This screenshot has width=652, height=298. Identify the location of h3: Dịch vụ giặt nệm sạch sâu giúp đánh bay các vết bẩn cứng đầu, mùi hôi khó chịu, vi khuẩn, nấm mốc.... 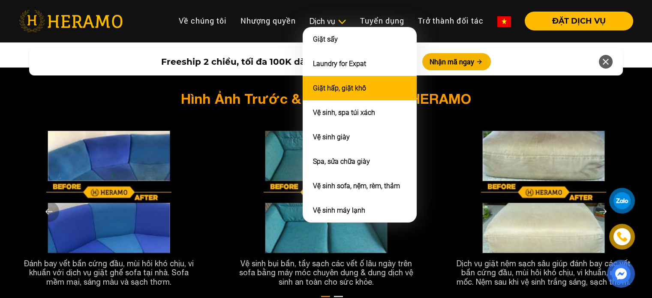
(543, 272).